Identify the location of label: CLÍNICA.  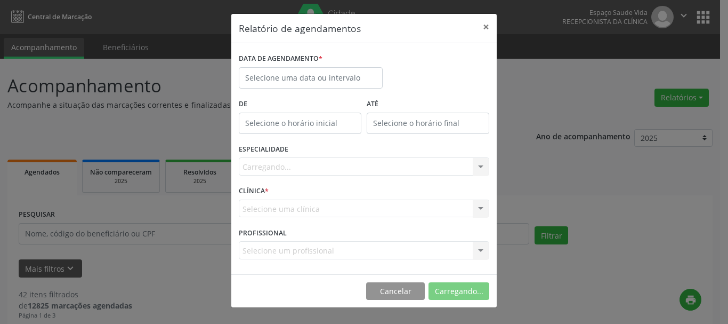
(254, 191).